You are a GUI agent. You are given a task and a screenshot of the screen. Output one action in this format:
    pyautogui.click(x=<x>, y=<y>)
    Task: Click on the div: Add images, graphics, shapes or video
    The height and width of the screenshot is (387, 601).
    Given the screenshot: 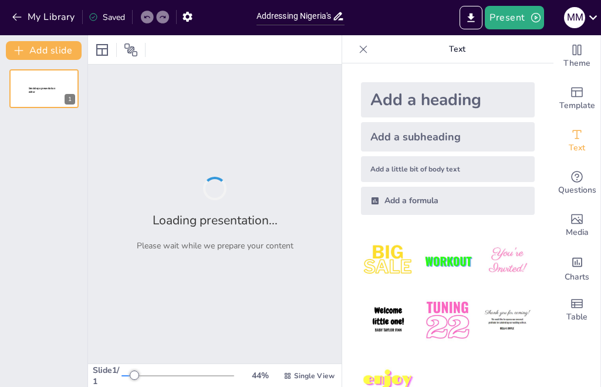 What is the action you would take?
    pyautogui.click(x=577, y=225)
    